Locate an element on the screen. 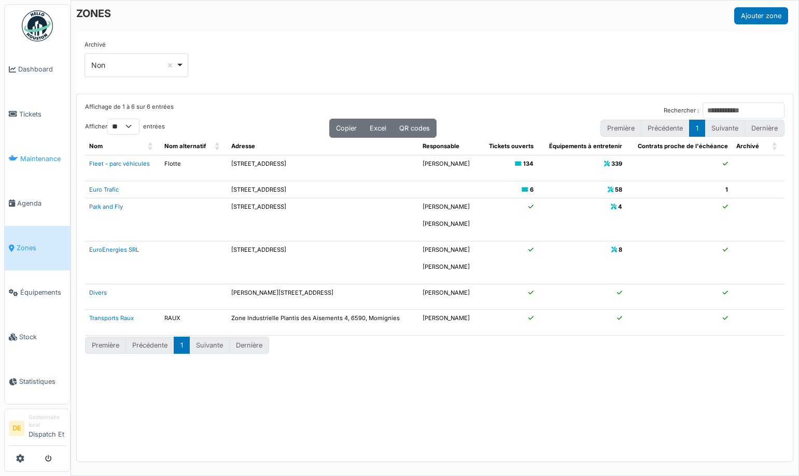 The height and width of the screenshot is (476, 799). a: Transports Raux is located at coordinates (111, 318).